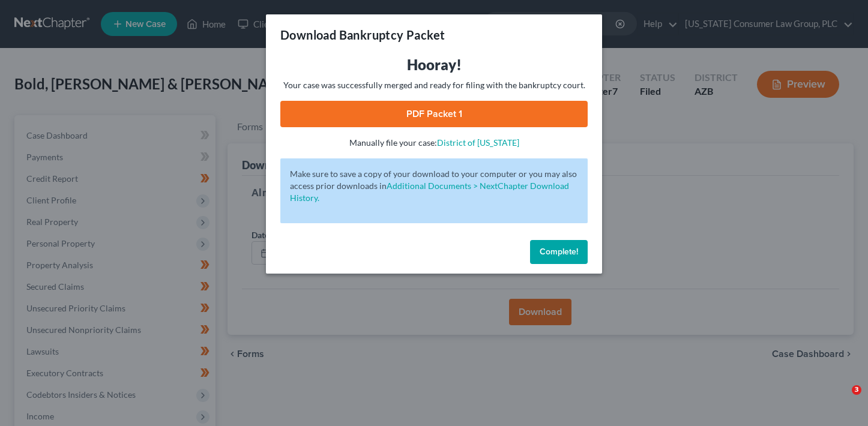 Image resolution: width=868 pixels, height=426 pixels. Describe the element at coordinates (434, 186) in the screenshot. I see `p: Make sure to save a copy of your download to your computer or you may also access prior downloads in` at that location.